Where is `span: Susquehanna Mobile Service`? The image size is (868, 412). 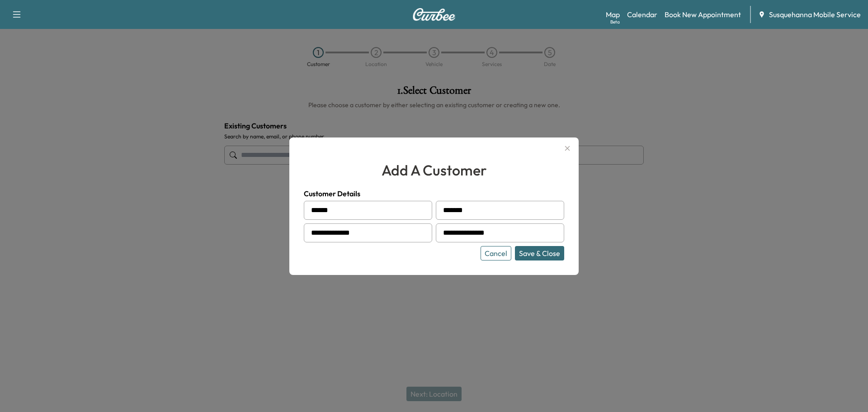 span: Susquehanna Mobile Service is located at coordinates (814, 14).